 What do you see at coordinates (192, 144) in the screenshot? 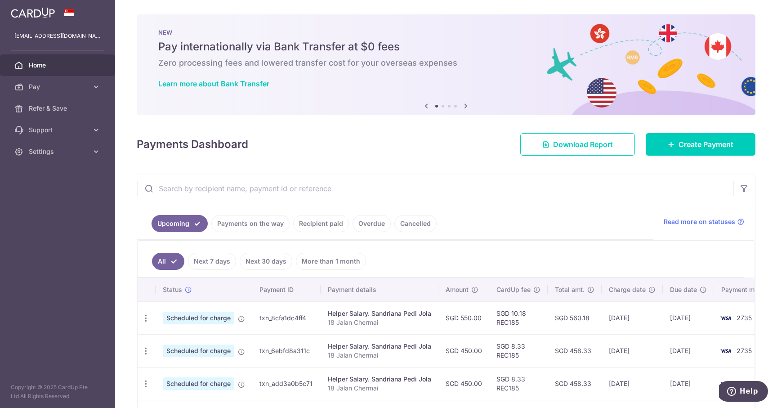
I see `h4: Payments Dashboard` at bounding box center [192, 144].